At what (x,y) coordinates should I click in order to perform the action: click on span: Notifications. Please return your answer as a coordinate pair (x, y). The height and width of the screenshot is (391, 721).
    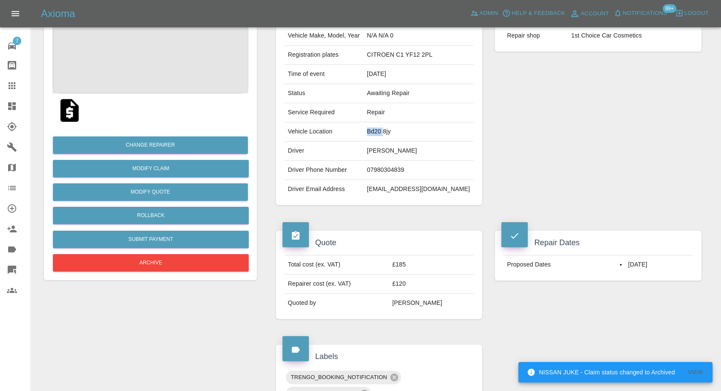
    Looking at the image, I should click on (645, 13).